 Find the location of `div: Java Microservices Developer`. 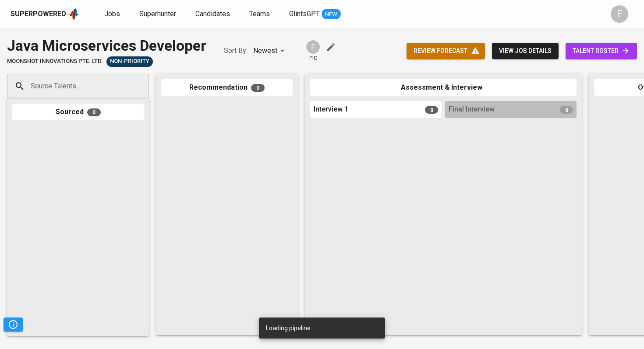

div: Java Microservices Developer is located at coordinates (107, 46).